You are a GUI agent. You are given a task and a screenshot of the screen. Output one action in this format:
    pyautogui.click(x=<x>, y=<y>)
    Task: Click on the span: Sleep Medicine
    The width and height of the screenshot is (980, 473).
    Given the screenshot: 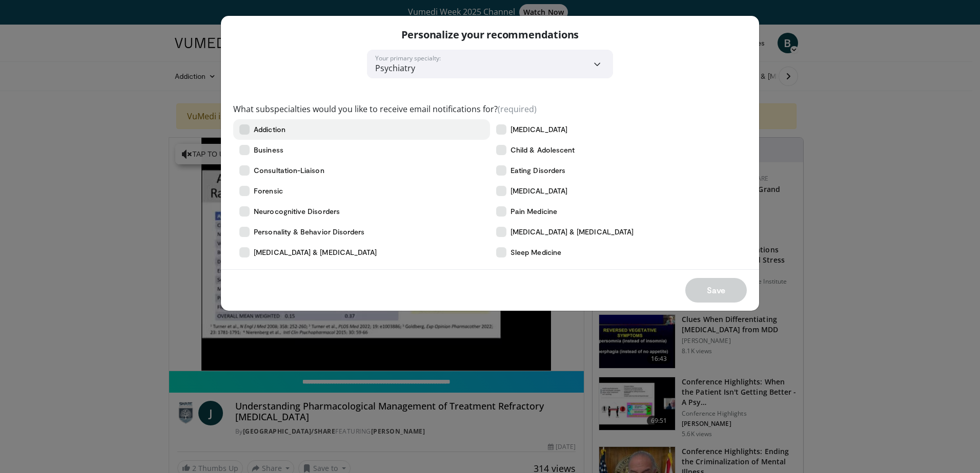 What is the action you would take?
    pyautogui.click(x=535, y=252)
    